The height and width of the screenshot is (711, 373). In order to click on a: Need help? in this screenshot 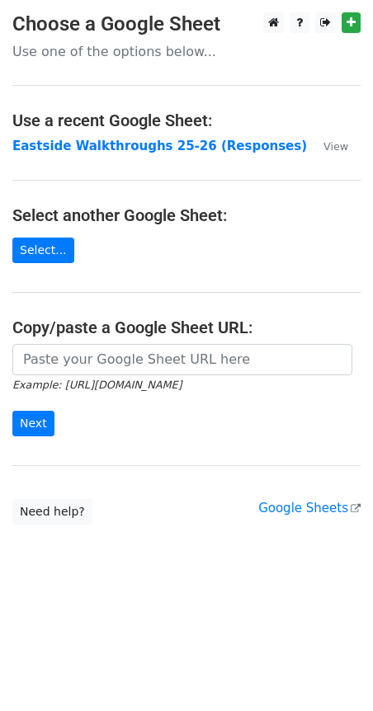, I will do `click(52, 511)`.